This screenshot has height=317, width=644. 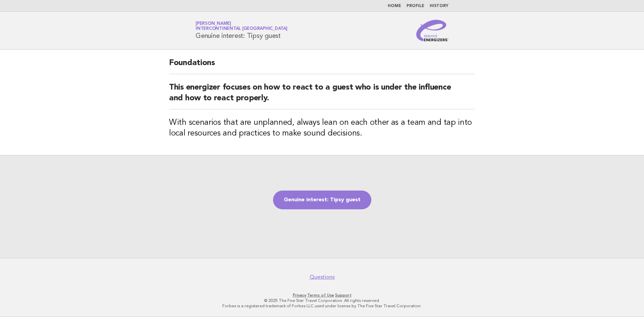 What do you see at coordinates (322, 306) in the screenshot?
I see `p: Forbes is a registered trademark of Forbes LLC used under license by The Five Star Travel Corpora...` at bounding box center [322, 306].